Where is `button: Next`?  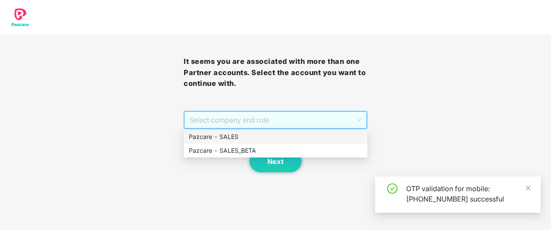
button: Next is located at coordinates (275, 161).